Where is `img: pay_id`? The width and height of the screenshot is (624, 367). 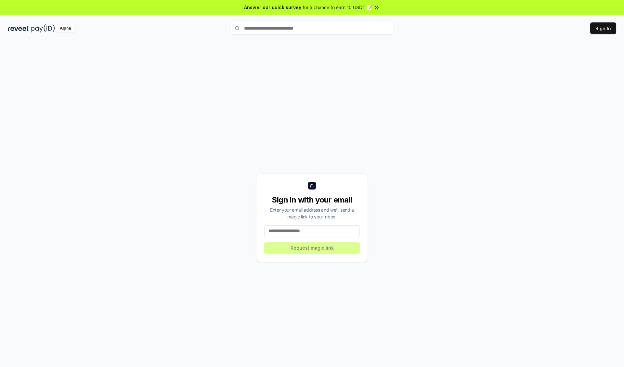 img: pay_id is located at coordinates (43, 28).